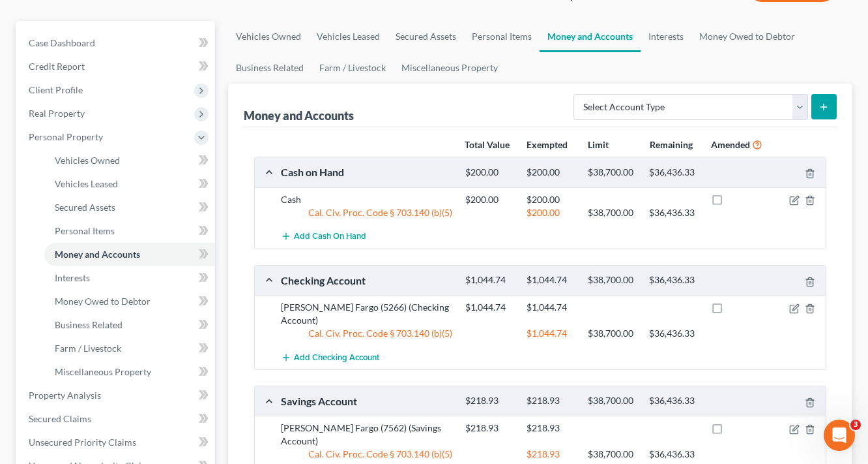 The width and height of the screenshot is (868, 464). What do you see at coordinates (87, 160) in the screenshot?
I see `span: Vehicles Owned` at bounding box center [87, 160].